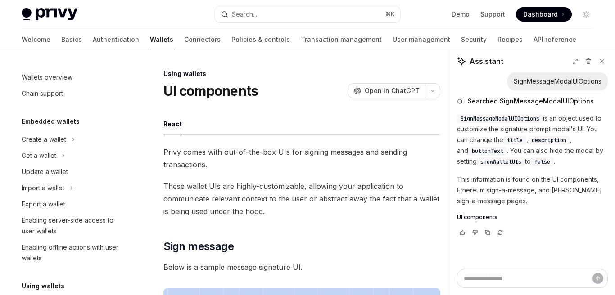 The image size is (615, 295). What do you see at coordinates (42, 94) in the screenshot?
I see `div: Chain support` at bounding box center [42, 94].